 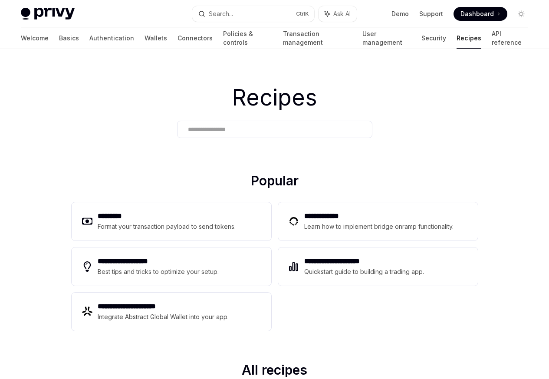 What do you see at coordinates (521, 14) in the screenshot?
I see `button: Toggle dark mode` at bounding box center [521, 14].